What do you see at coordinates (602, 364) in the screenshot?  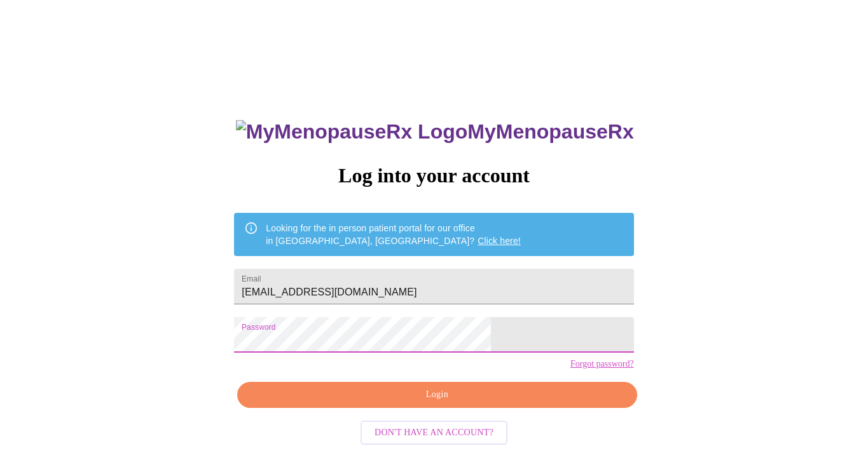 I see `a: Forgot password?` at bounding box center [602, 364].